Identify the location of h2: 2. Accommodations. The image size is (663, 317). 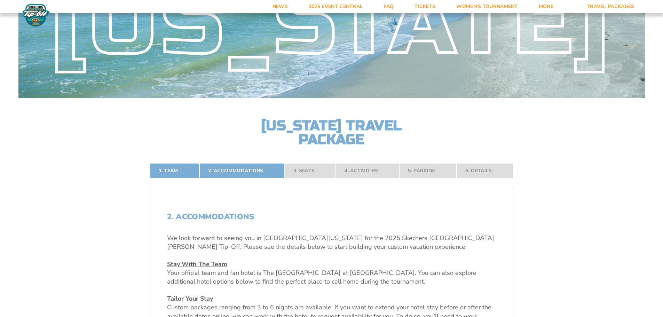
(331, 217).